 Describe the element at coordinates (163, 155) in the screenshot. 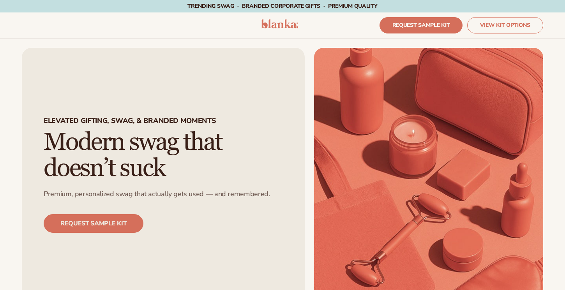

I see `h2: Modern swag that doesn’t suck` at that location.